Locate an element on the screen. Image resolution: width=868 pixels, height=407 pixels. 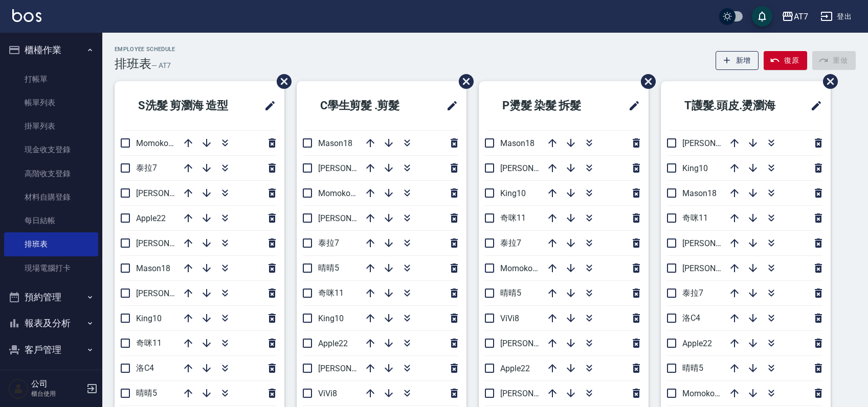
a: 排班表 is located at coordinates (51, 244).